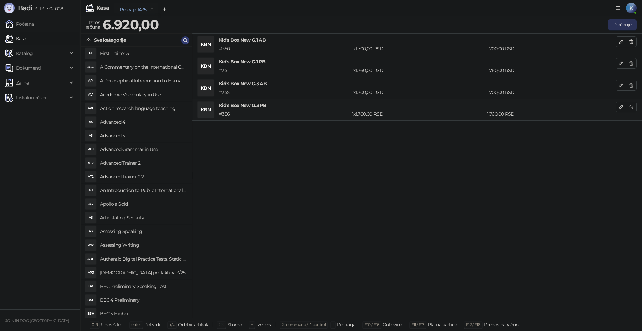 The width and height of the screenshot is (642, 331). What do you see at coordinates (143, 314) in the screenshot?
I see `h4: BEC 5 Higher` at bounding box center [143, 314].